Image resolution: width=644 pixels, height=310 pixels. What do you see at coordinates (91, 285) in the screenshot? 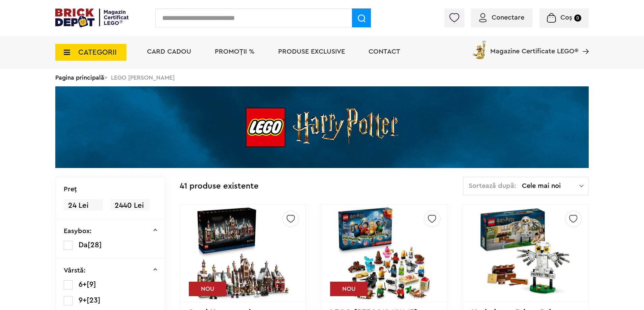
I see `span: [9]` at bounding box center [91, 285].